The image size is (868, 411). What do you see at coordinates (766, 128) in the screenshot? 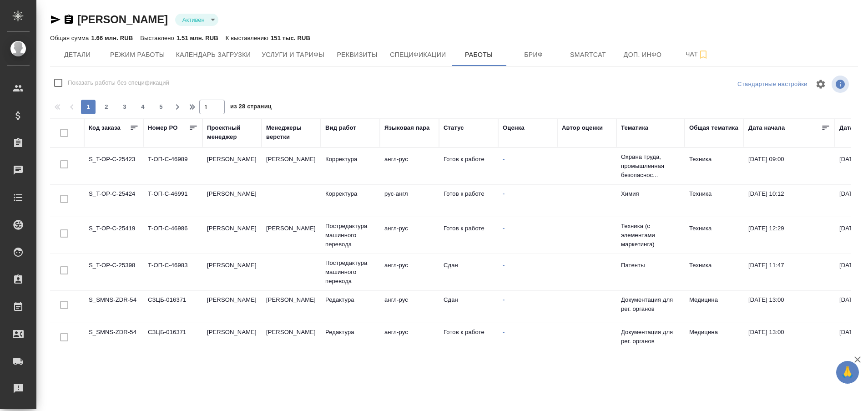
I see `div: Дата начала` at bounding box center [766, 128].